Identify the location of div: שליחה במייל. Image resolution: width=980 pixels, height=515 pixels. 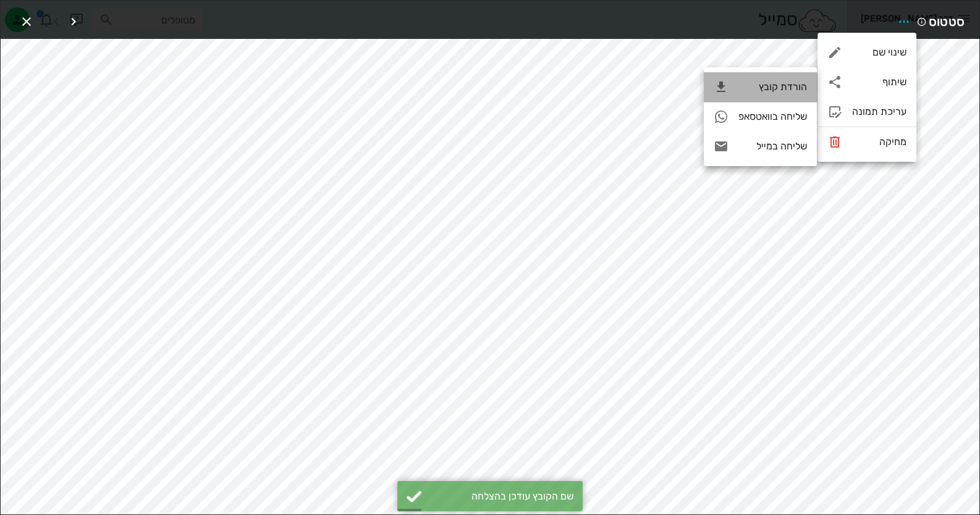
(772, 146).